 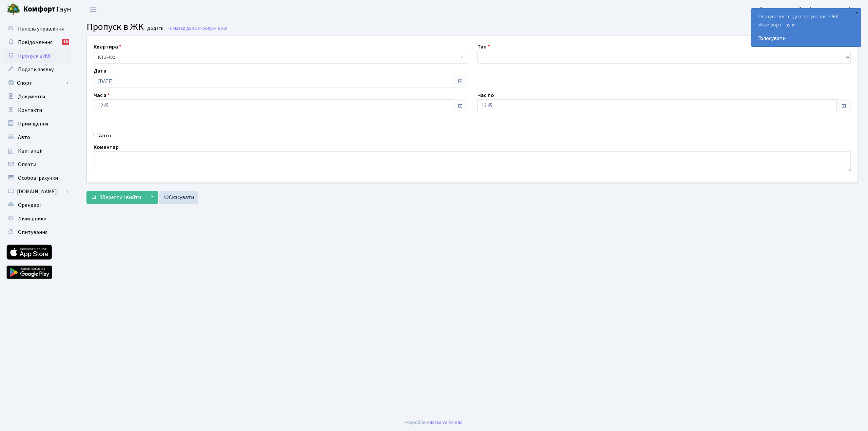 I want to click on span: Таун, so click(x=47, y=10).